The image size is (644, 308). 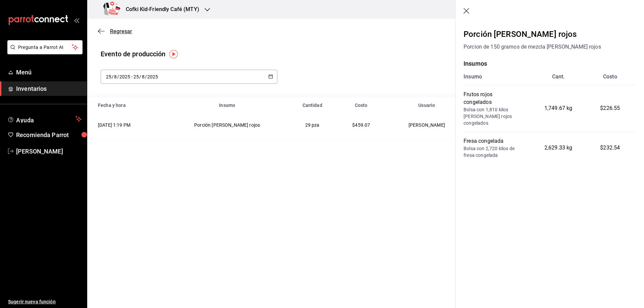 I want to click on div: Usuario, so click(x=427, y=105).